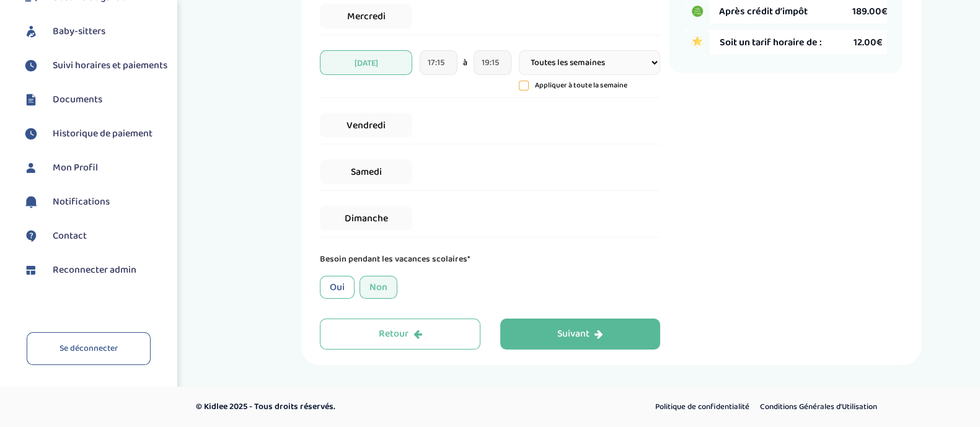 This screenshot has width=980, height=427. What do you see at coordinates (400, 334) in the screenshot?
I see `button: Retour` at bounding box center [400, 334].